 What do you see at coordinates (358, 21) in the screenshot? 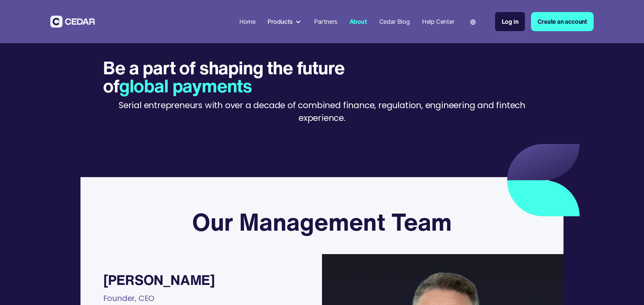
I see `div: About` at bounding box center [358, 21].